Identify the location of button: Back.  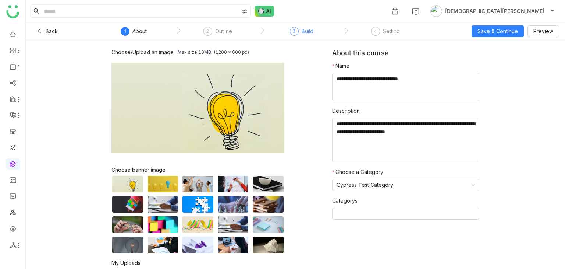
(47, 31).